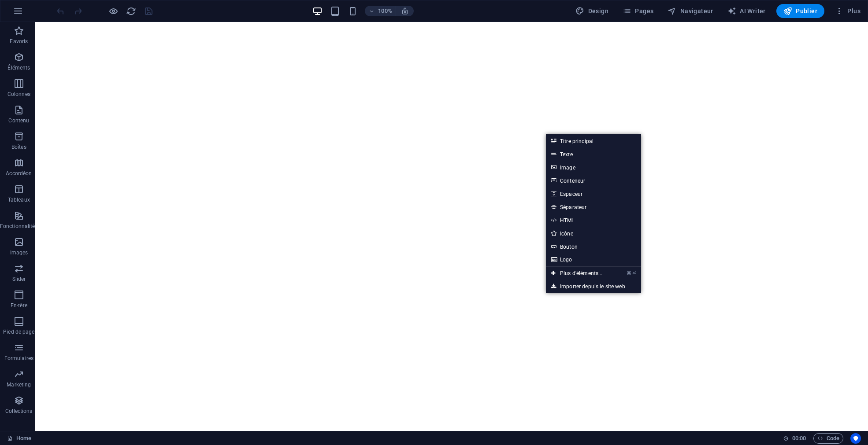 The width and height of the screenshot is (868, 445). What do you see at coordinates (18, 331) in the screenshot?
I see `p: Pied de page` at bounding box center [18, 331].